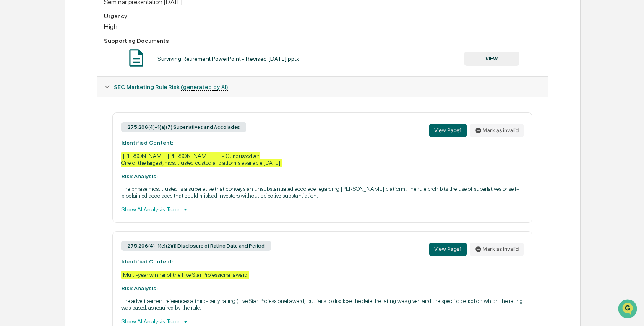 Image resolution: width=644 pixels, height=326 pixels. What do you see at coordinates (16, 71) in the screenshot?
I see `img: 1746055101610-c473b297-6a78-478c-a979-82029cc54cd1` at bounding box center [16, 71].